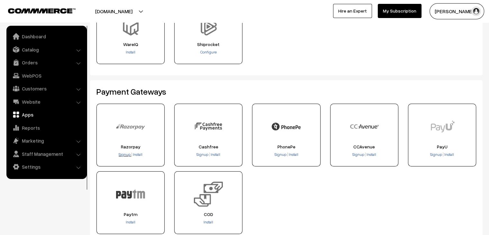 The image size is (489, 235). What do you see at coordinates (46, 115) in the screenshot?
I see `a: Apps` at bounding box center [46, 115].